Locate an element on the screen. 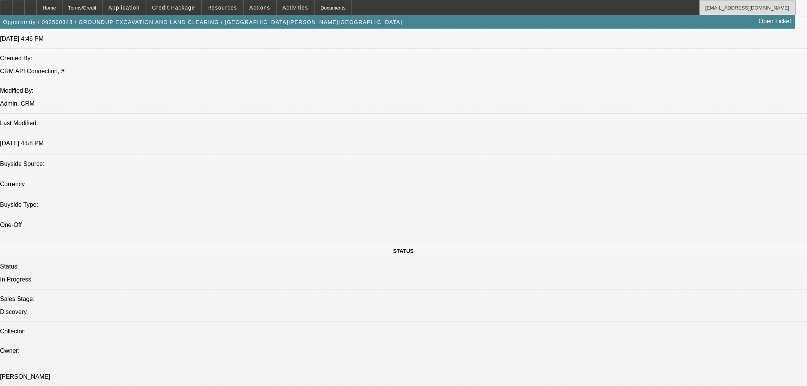  button: Activities is located at coordinates (296, 8).